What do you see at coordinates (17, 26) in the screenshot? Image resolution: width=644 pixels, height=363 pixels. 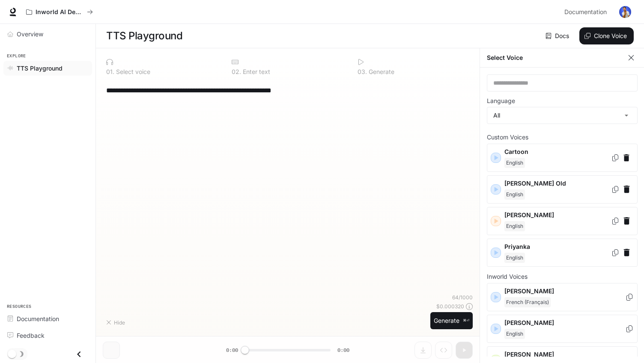 I see `img: website_grey.svg` at bounding box center [17, 26].